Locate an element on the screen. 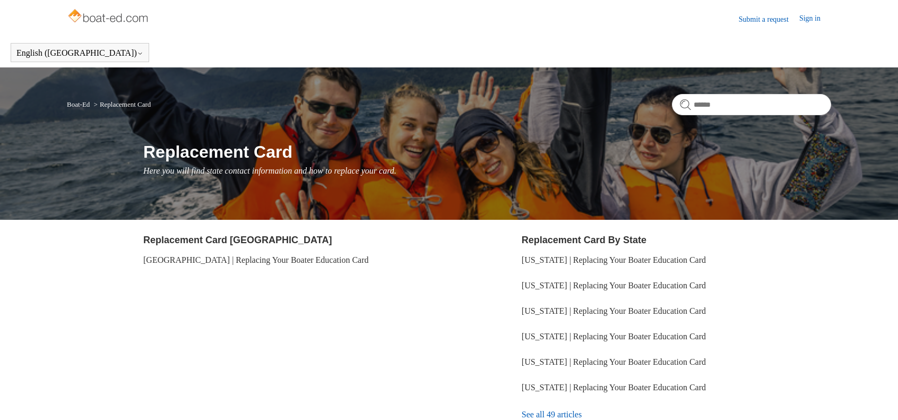 Image resolution: width=898 pixels, height=420 pixels. p: Here you will find state contact information and how to replace your card. is located at coordinates (487, 171).